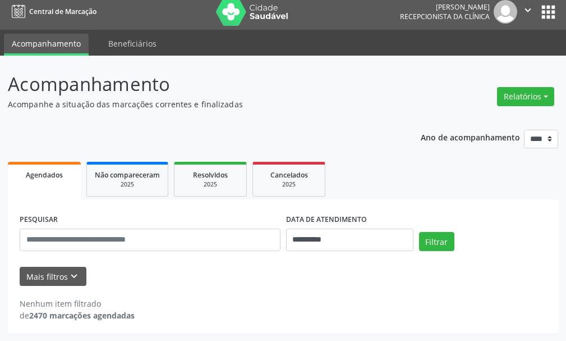 The width and height of the screenshot is (566, 341). Describe the element at coordinates (74, 276) in the screenshot. I see `i: keyboard_arrow_down` at that location.